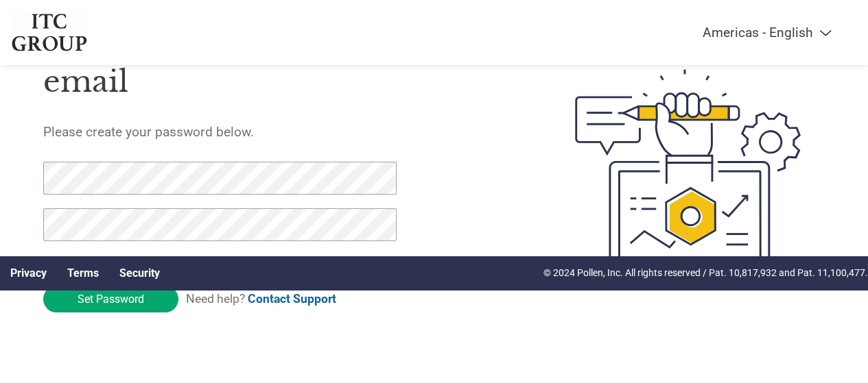 This screenshot has width=868, height=383. What do you see at coordinates (706, 273) in the screenshot?
I see `p: © 2024 Pollen, Inc. All rights reserved / Pat. 10,817,932 and Pat. 11,100,477.` at bounding box center [706, 273].